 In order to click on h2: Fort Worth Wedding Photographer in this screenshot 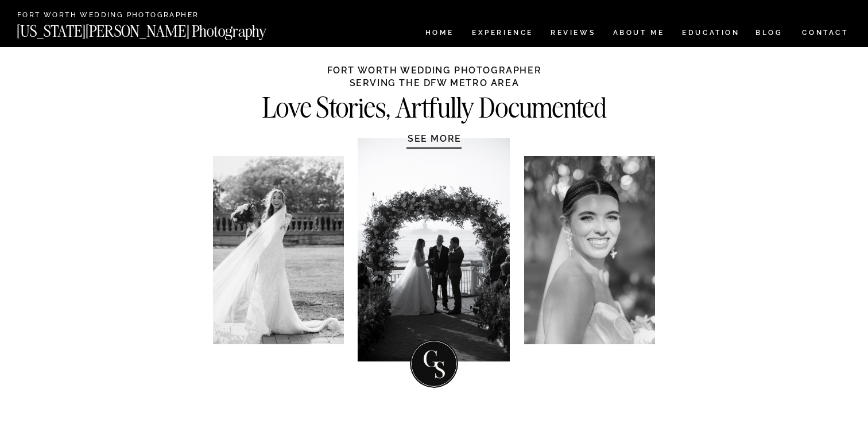, I will do `click(134, 16)`.